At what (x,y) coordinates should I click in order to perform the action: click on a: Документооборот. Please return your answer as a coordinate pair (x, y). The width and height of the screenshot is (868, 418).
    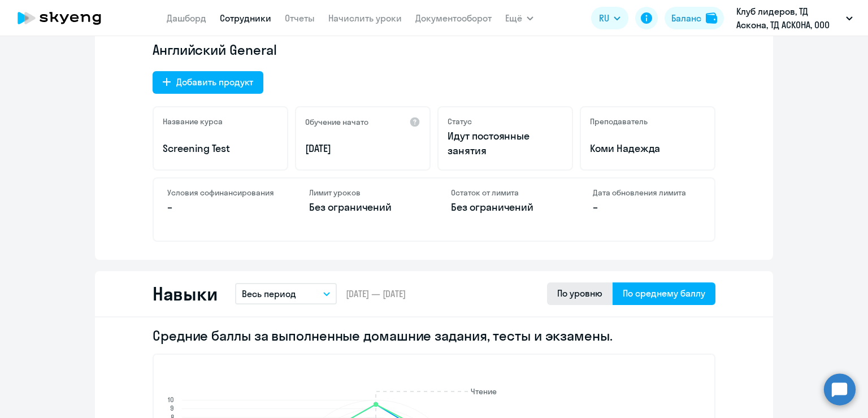
    Looking at the image, I should click on (453, 18).